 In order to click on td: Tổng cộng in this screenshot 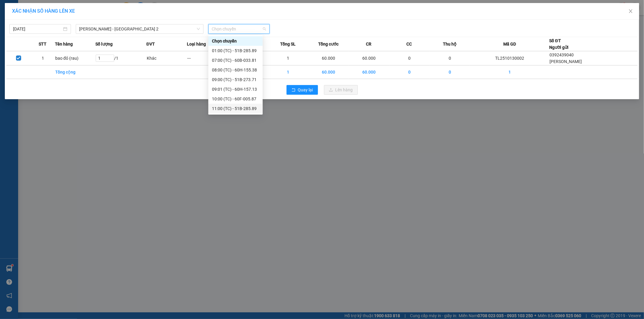, I will do `click(75, 72)`.